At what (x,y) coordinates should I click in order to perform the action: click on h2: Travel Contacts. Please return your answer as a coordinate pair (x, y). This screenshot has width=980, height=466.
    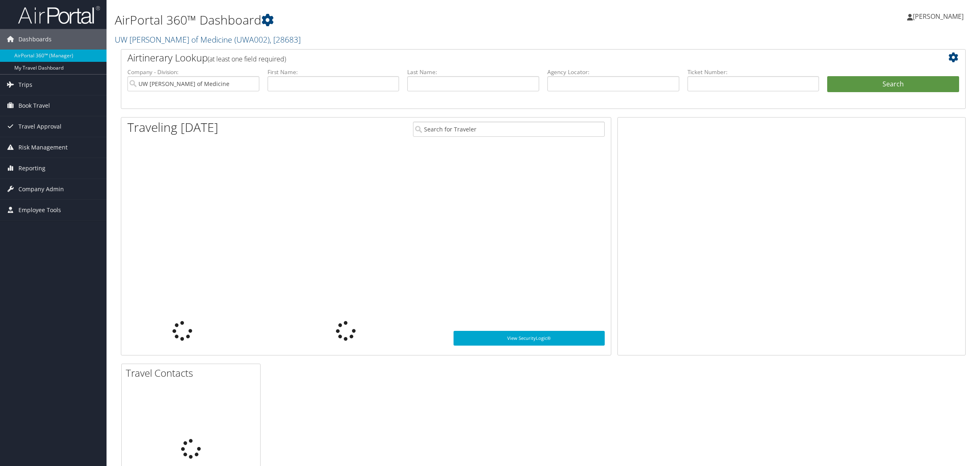
    Looking at the image, I should click on (193, 373).